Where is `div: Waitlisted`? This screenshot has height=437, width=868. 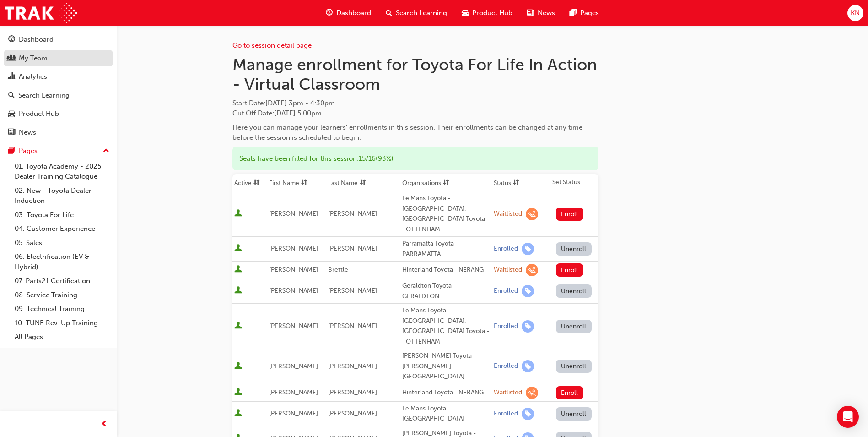
div: Waitlisted is located at coordinates (508, 214).